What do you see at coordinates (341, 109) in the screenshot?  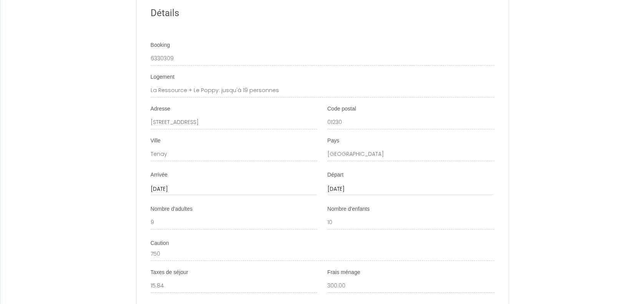 I see `label: Code postal` at bounding box center [341, 109].